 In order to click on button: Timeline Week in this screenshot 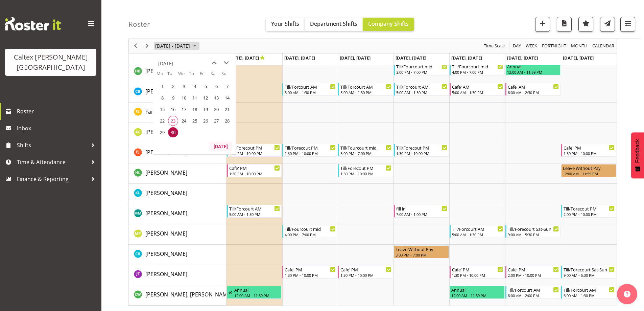, I will do `click(531, 46)`.